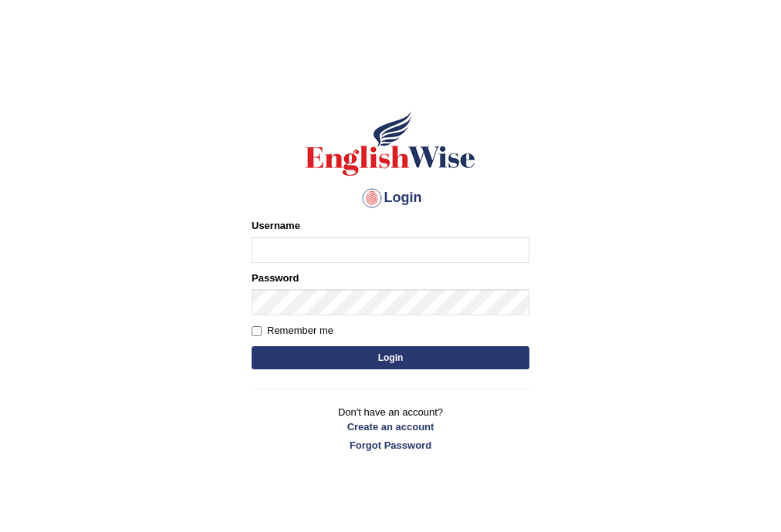 This screenshot has width=781, height=532. What do you see at coordinates (390, 358) in the screenshot?
I see `button: Login` at bounding box center [390, 358].